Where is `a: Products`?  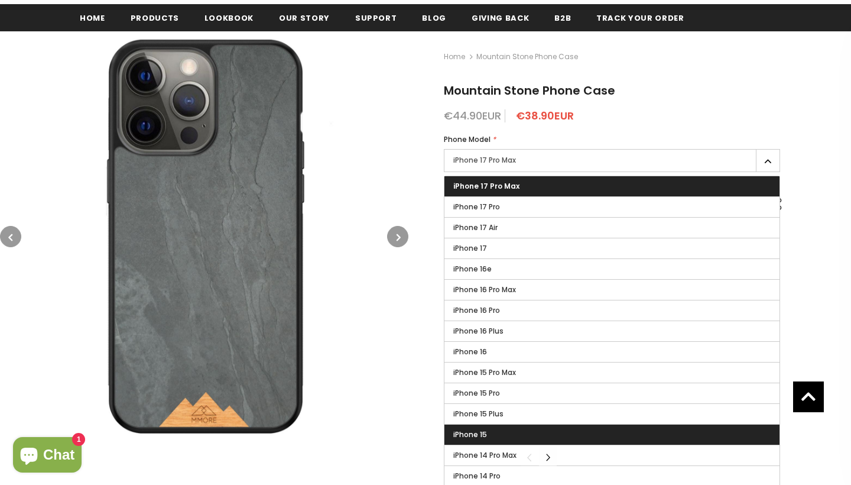
a: Products is located at coordinates (155, 17).